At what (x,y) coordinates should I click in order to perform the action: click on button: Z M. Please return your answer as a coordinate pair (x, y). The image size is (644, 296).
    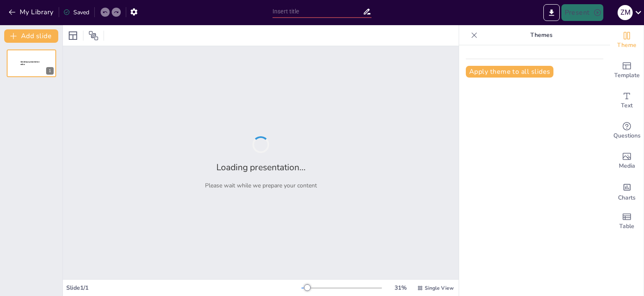
    Looking at the image, I should click on (625, 12).